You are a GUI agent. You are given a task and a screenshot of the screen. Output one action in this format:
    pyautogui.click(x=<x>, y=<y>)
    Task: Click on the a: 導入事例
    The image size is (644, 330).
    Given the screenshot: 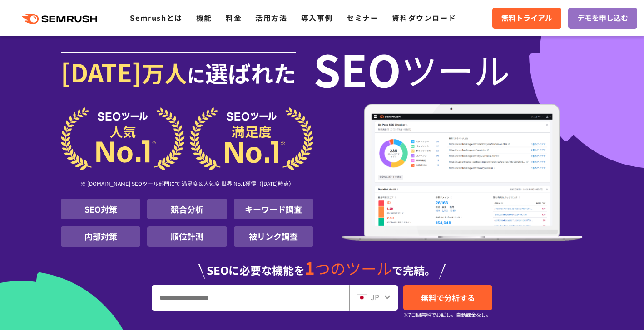 What is the action you would take?
    pyautogui.click(x=317, y=18)
    